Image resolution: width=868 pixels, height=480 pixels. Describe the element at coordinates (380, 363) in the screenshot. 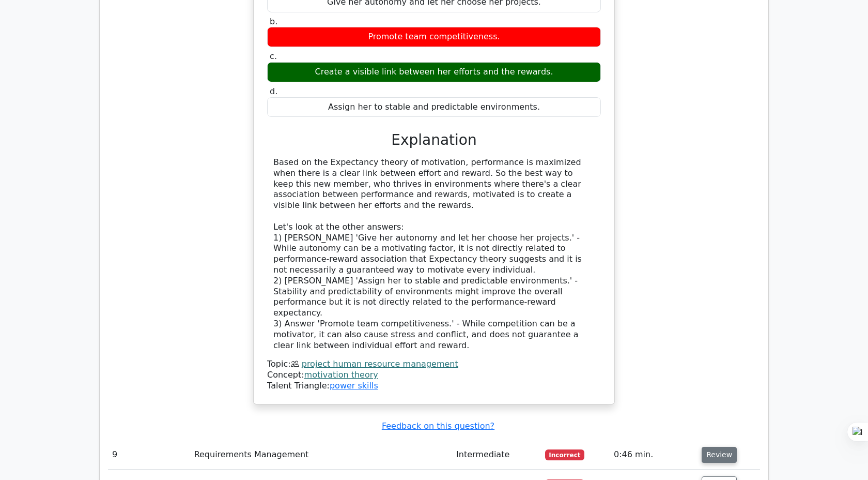

I see `a: project human resource management` at that location.